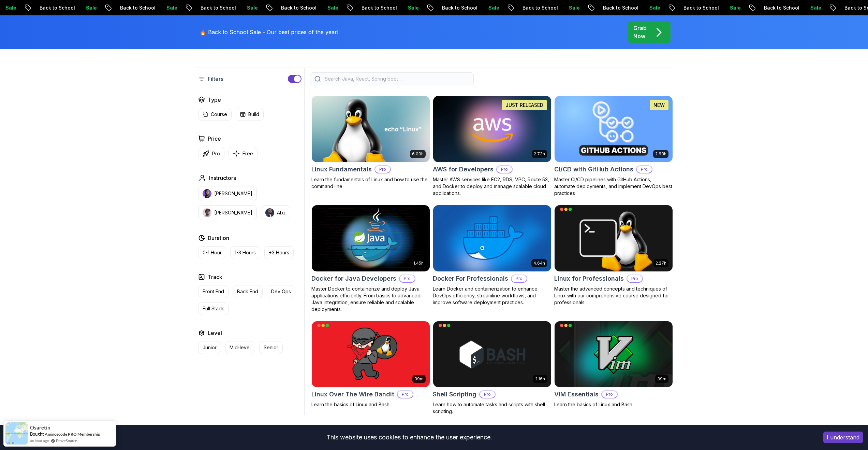 This screenshot has width=868, height=450. Describe the element at coordinates (271, 347) in the screenshot. I see `button: Senior` at that location.